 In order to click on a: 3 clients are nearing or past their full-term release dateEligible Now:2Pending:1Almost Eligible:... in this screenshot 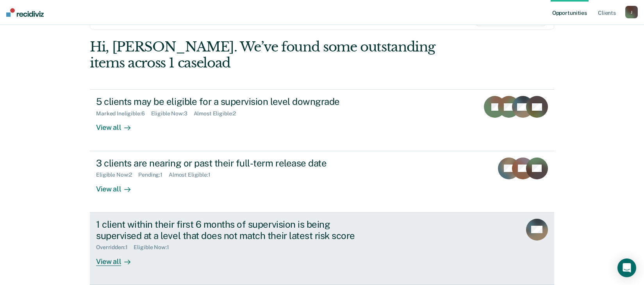, I will do `click(322, 182)`.